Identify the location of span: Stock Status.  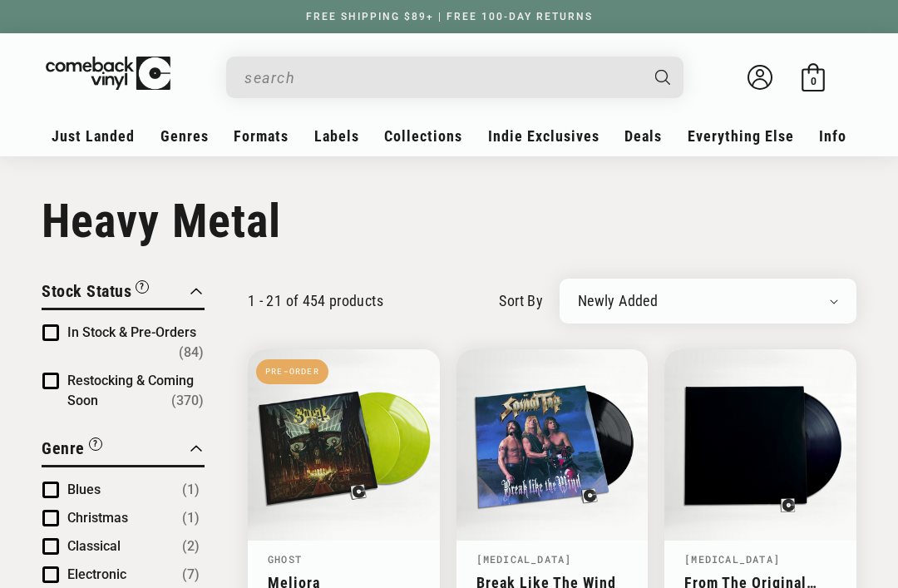
(87, 291).